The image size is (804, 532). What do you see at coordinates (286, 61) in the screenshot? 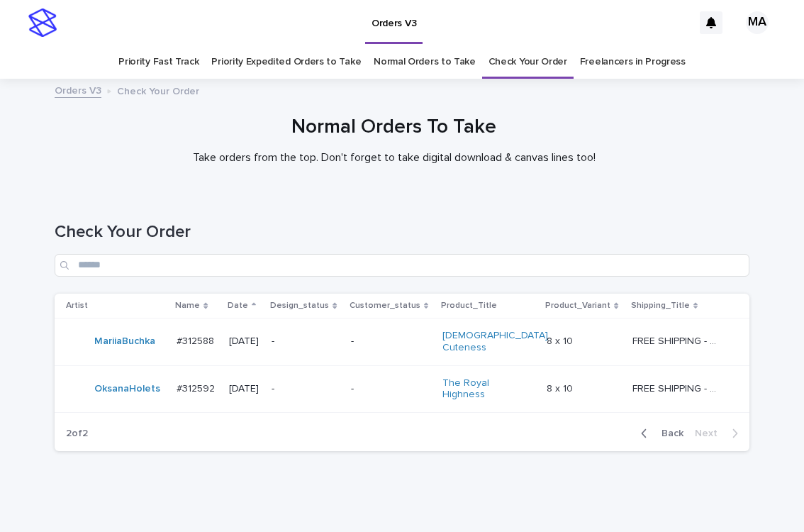
I see `a: Priority Expedited Orders to Take` at bounding box center [286, 61].